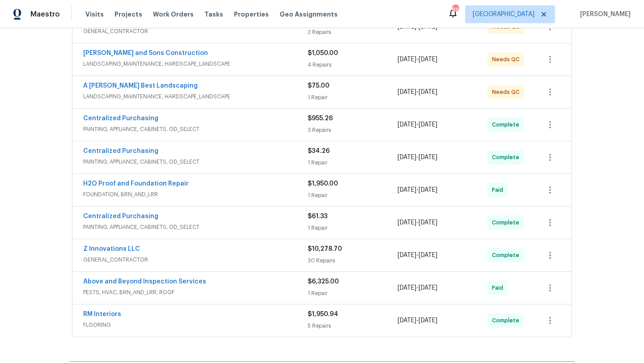 This screenshot has height=363, width=644. I want to click on div: 86, so click(455, 10).